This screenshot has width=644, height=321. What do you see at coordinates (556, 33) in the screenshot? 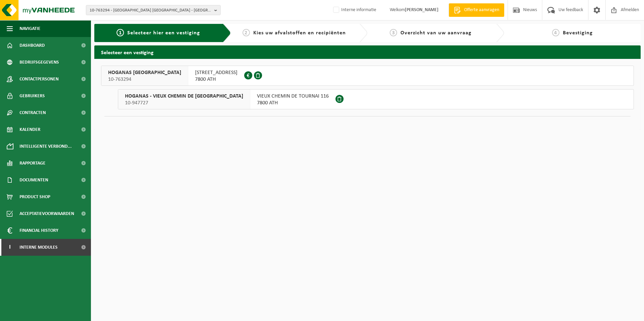
I see `span: 4` at bounding box center [556, 33].